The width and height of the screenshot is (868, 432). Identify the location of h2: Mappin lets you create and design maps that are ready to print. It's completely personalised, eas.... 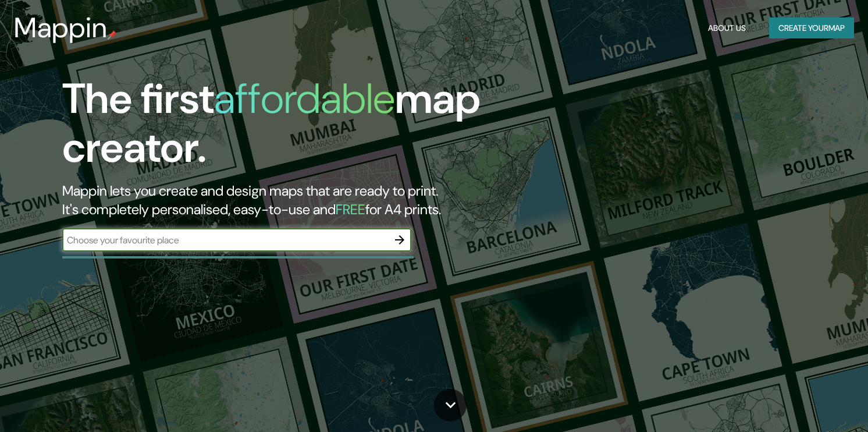
(279, 200).